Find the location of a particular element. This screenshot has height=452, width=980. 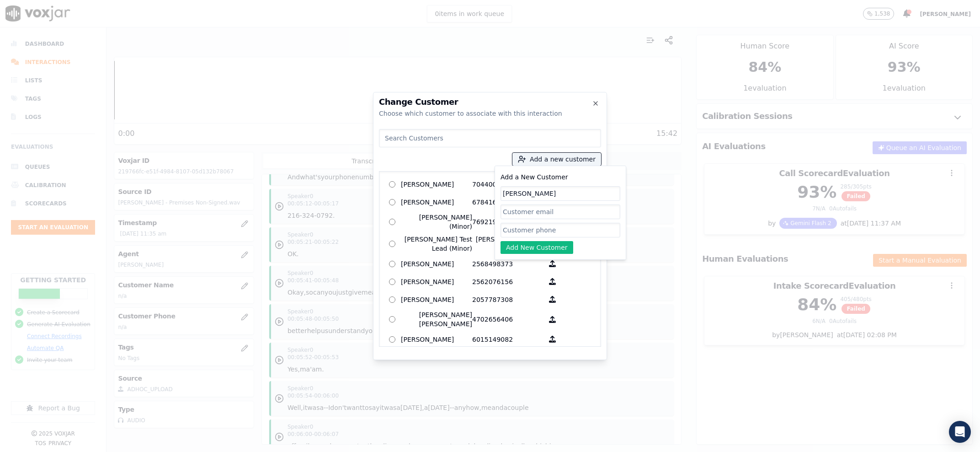

button: Add a new customer is located at coordinates (556, 159).